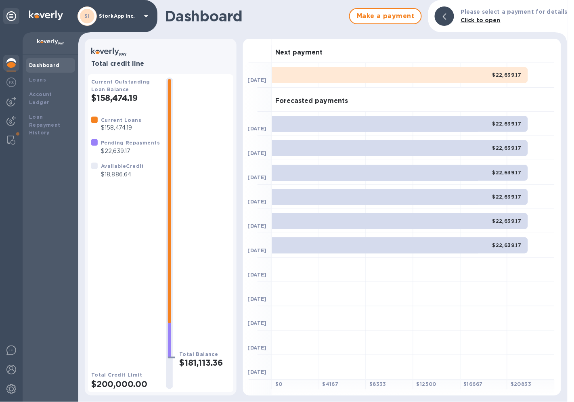 The height and width of the screenshot is (402, 574). Describe the element at coordinates (130, 151) in the screenshot. I see `p: $22,639.17` at that location.